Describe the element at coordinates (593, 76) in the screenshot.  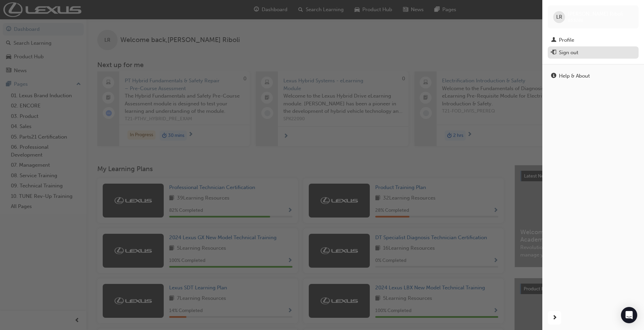
I see `a: Help & About` at that location.